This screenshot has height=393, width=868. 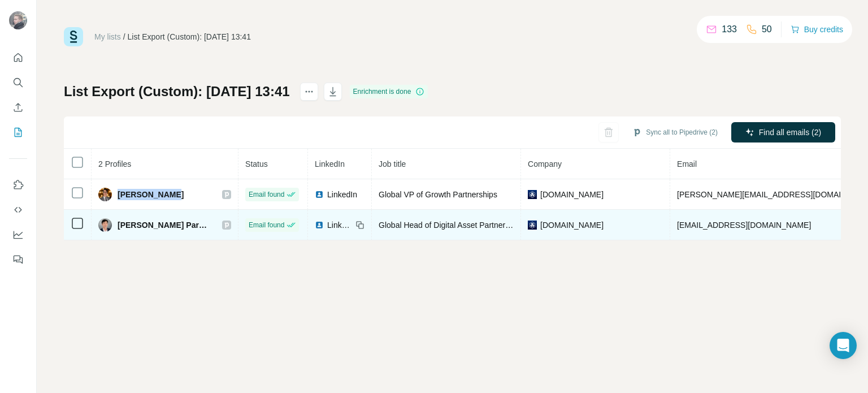 I want to click on button: Feedback, so click(x=18, y=260).